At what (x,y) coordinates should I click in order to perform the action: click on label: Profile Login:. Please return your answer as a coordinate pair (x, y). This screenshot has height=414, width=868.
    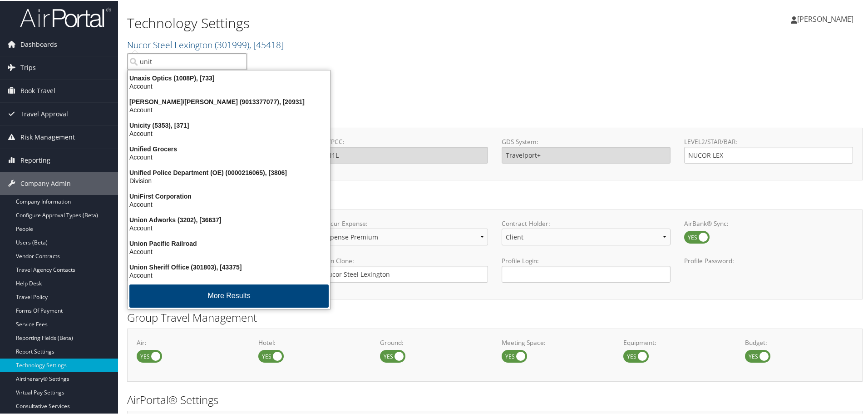
    Looking at the image, I should click on (586, 268).